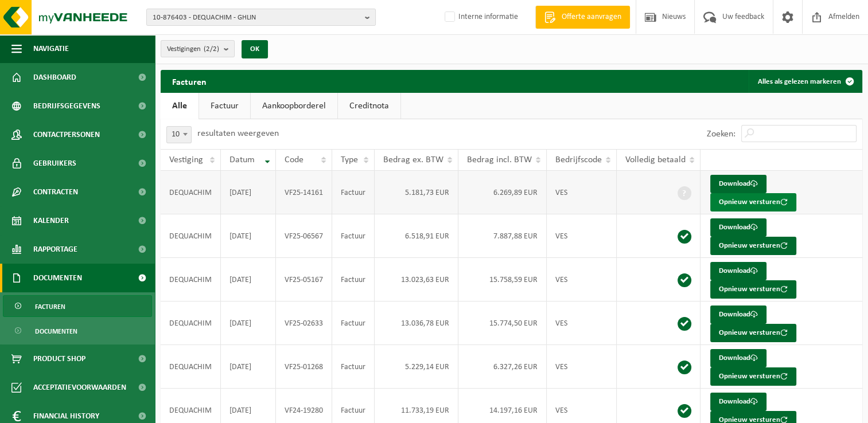  What do you see at coordinates (238, 134) in the screenshot?
I see `label: resultaten weergeven` at bounding box center [238, 134].